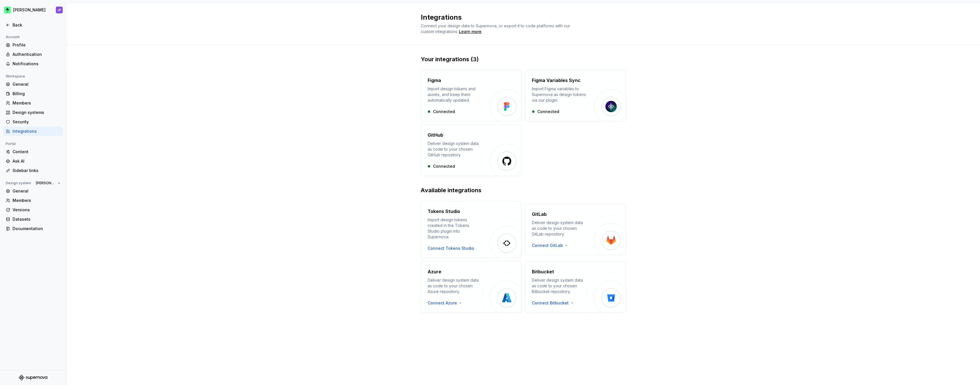  What do you see at coordinates (442, 303) in the screenshot?
I see `span: Connect Azure` at bounding box center [442, 303].